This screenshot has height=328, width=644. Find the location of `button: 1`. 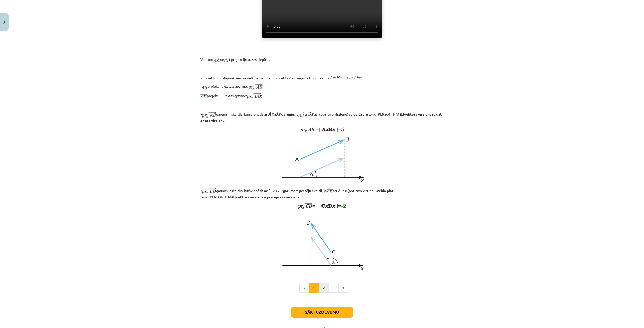

button: 1 is located at coordinates (314, 288).